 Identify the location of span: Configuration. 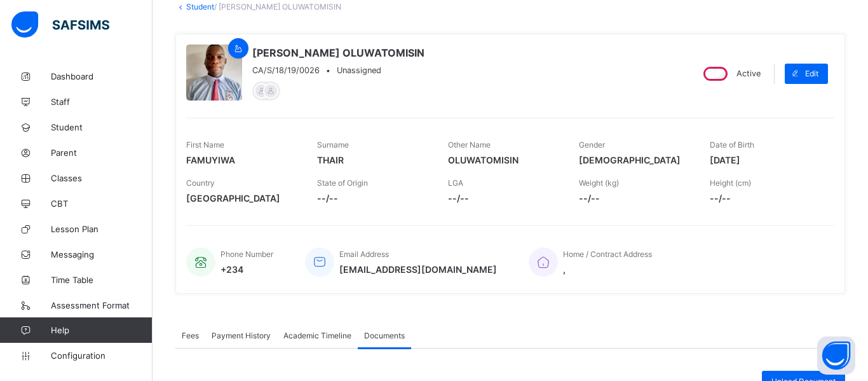
(101, 355).